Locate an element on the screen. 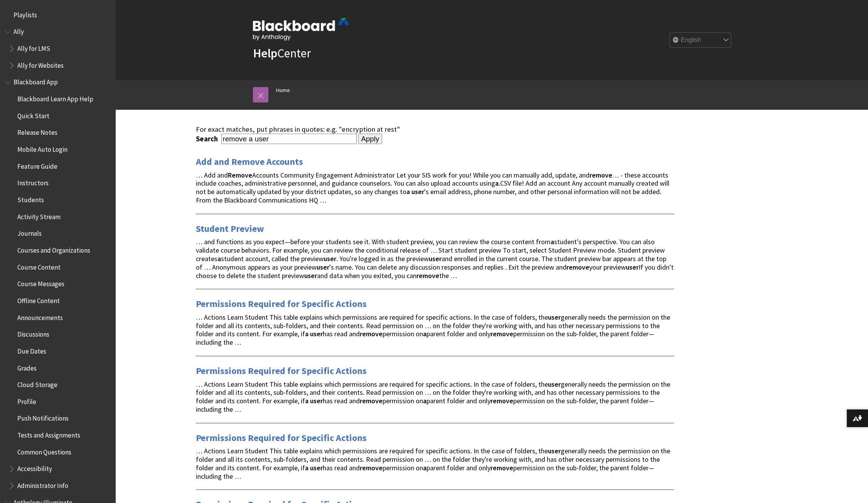 The height and width of the screenshot is (503, 868). span: Grades is located at coordinates (27, 367).